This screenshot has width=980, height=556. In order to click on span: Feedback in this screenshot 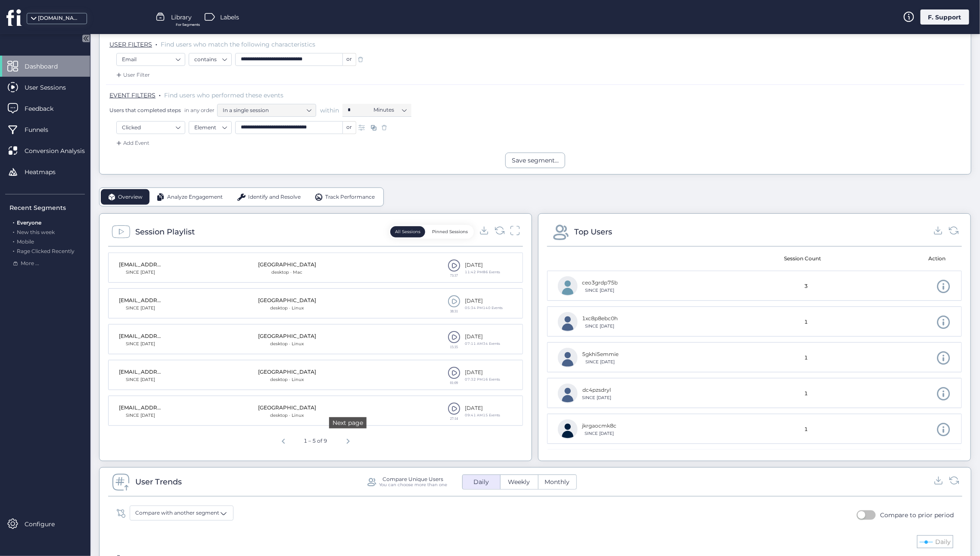, I will do `click(46, 109)`.